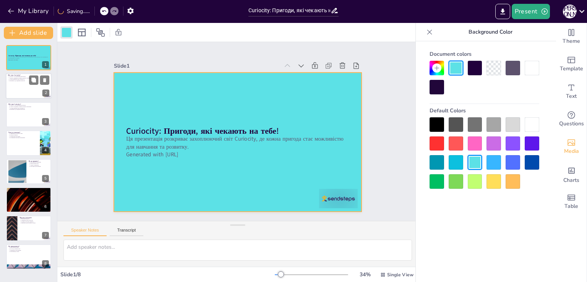 This screenshot has height=282, width=587. Describe the element at coordinates (35, 219) in the screenshot. I see `p: Позитивні відгуки` at that location.